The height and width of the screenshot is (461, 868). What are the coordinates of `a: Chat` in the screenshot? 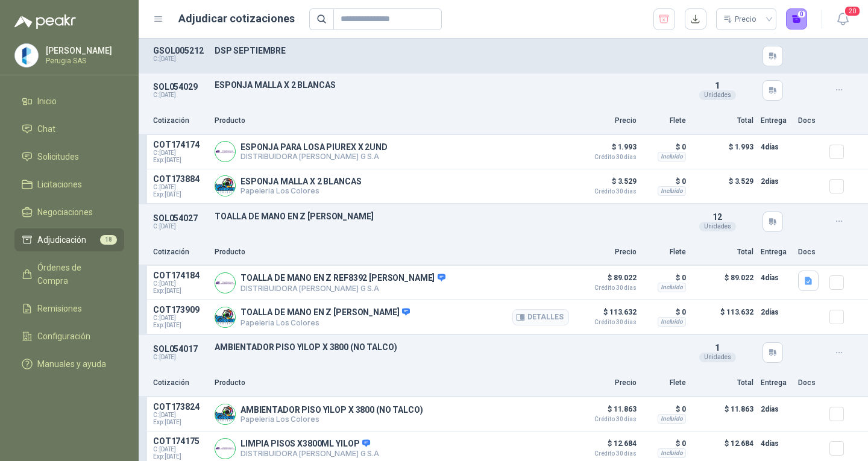 It's located at (69, 129).